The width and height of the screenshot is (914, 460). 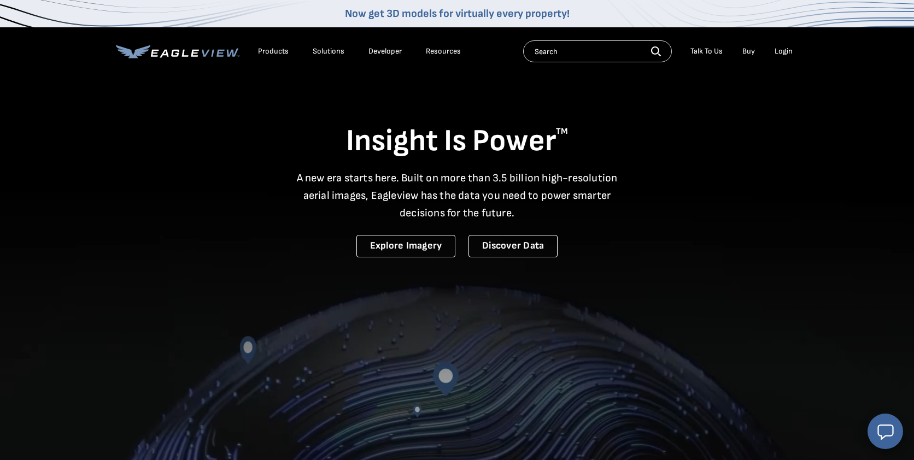 I want to click on p: A new era starts here. Built on more than 3.5 billion high-resolution aerial images, Eagleview ha..., so click(x=457, y=196).